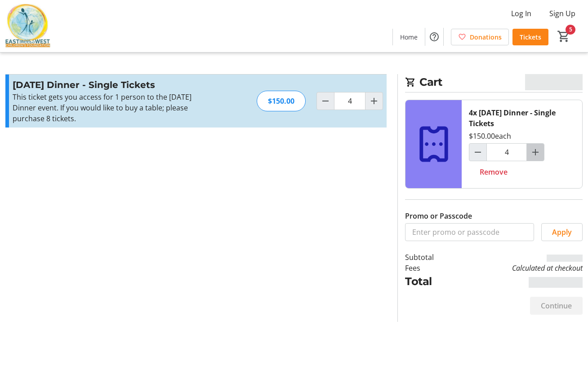 Image resolution: width=588 pixels, height=387 pixels. Describe the element at coordinates (562, 232) in the screenshot. I see `button: Apply` at that location.